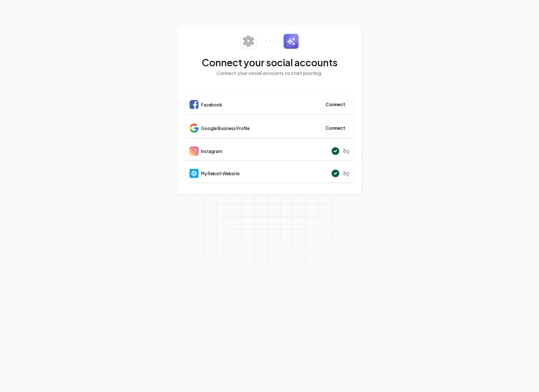  Describe the element at coordinates (270, 62) in the screenshot. I see `h2: Connect your social accounts` at that location.